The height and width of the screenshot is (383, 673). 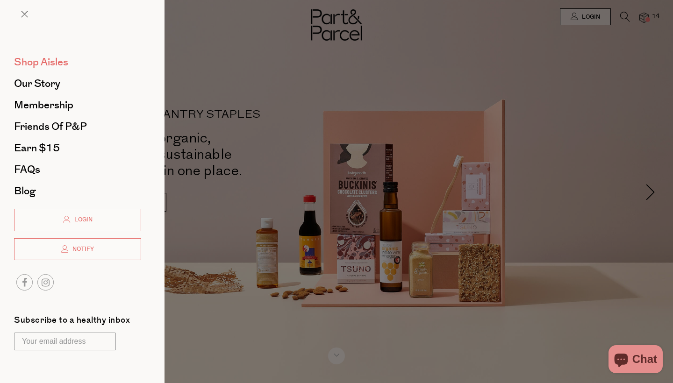 I want to click on span: Membership, so click(x=43, y=105).